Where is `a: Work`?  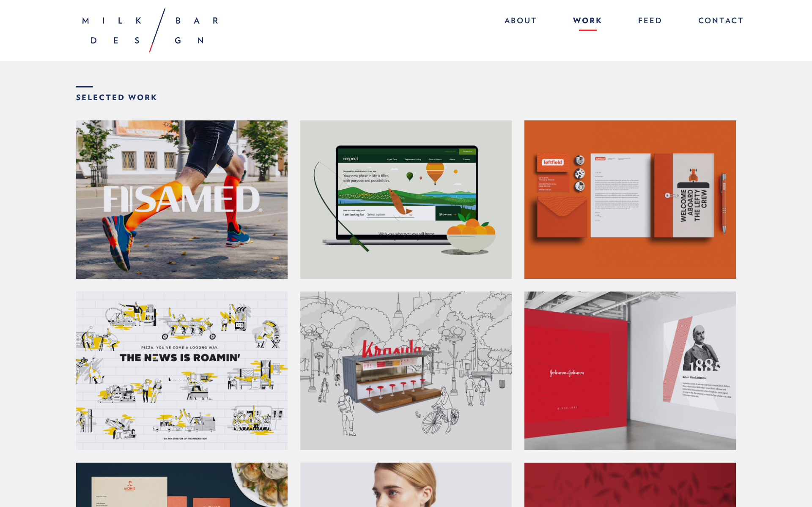
a: Work is located at coordinates (588, 21).